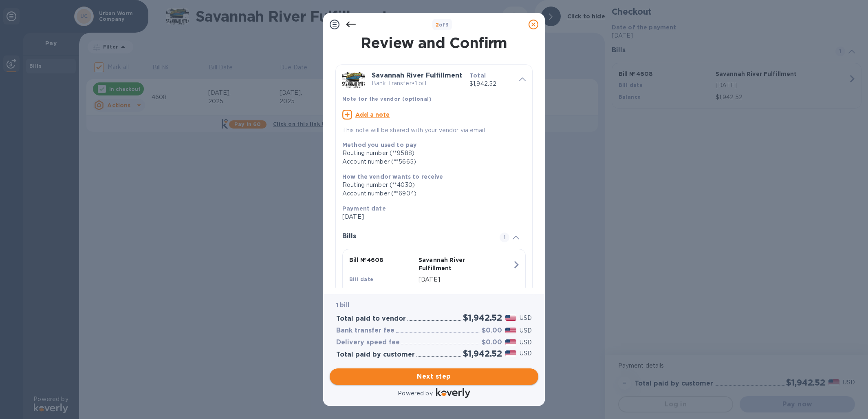 This screenshot has width=868, height=419. Describe the element at coordinates (434, 130) in the screenshot. I see `p: This note will be shared with your vendor via email` at that location.